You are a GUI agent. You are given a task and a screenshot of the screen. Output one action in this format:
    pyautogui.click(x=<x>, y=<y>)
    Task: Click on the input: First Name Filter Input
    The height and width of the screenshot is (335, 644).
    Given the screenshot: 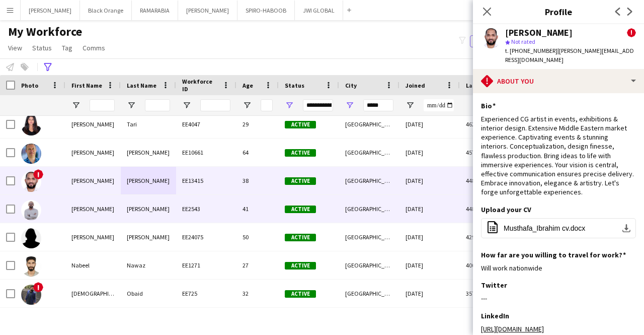 What is the action you would take?
    pyautogui.click(x=102, y=105)
    